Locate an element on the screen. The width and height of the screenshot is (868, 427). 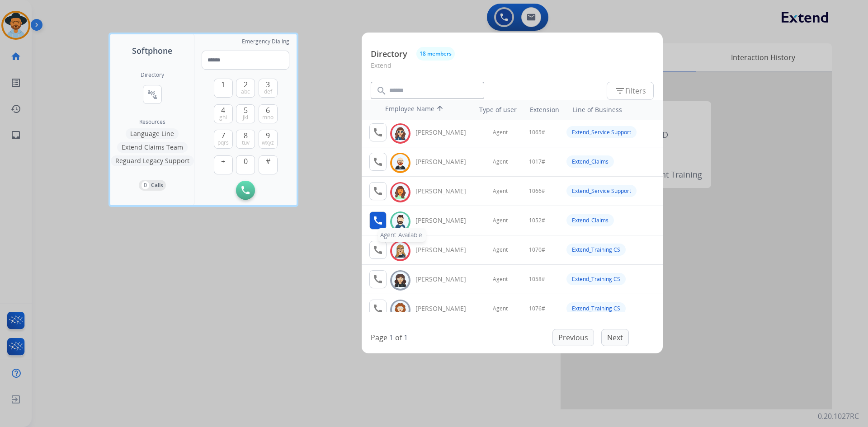
button: 0 is located at coordinates (245, 165).